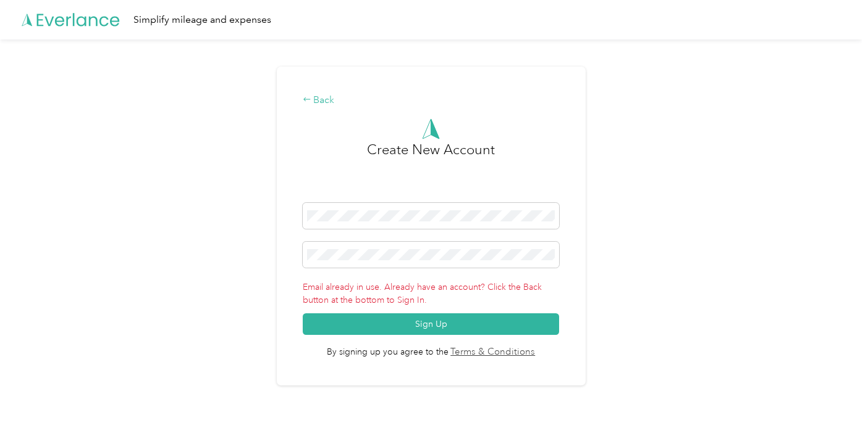 Image resolution: width=868 pixels, height=436 pixels. Describe the element at coordinates (431, 347) in the screenshot. I see `span: By signing up you agree to the` at that location.